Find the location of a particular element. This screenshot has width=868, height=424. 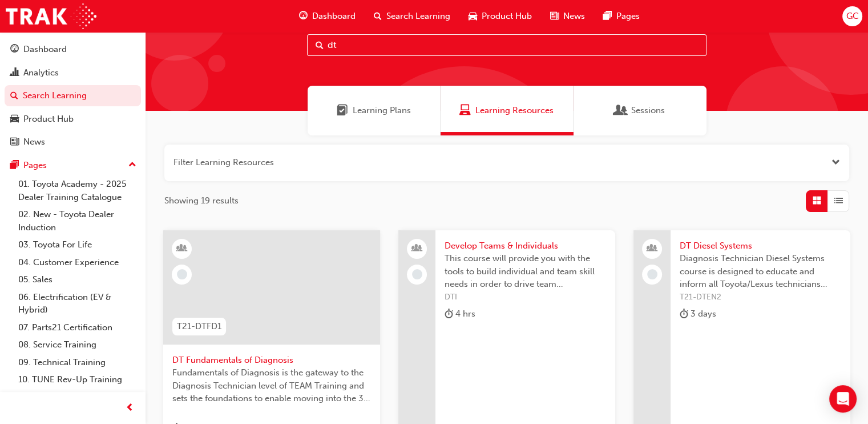

a: 09. Technical Training is located at coordinates (77, 362).